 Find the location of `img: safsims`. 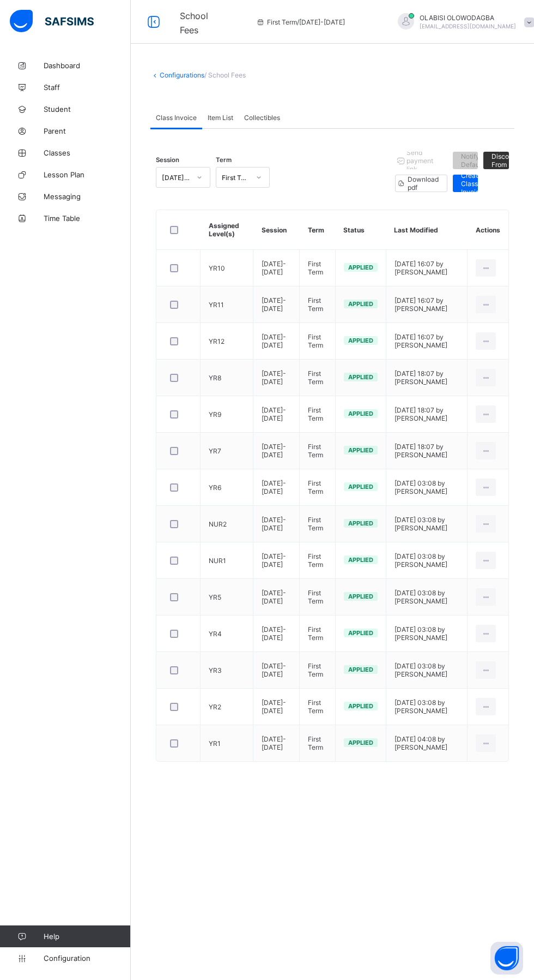

img: safsims is located at coordinates (52, 21).